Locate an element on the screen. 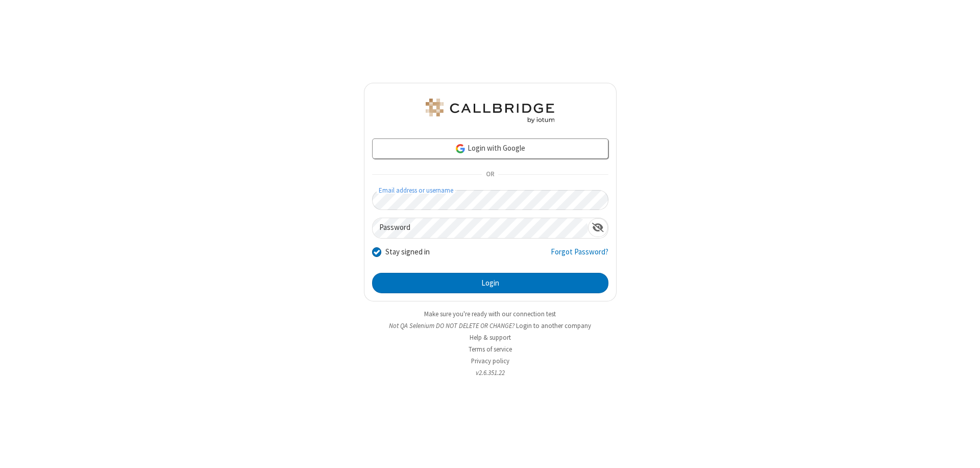 The height and width of the screenshot is (468, 980). a: Help & support is located at coordinates (490, 337).